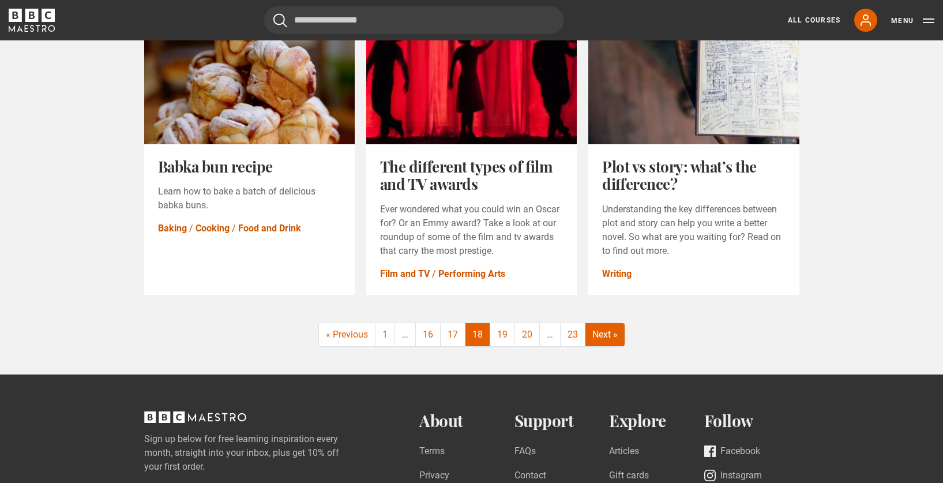  I want to click on a: Articles, so click(624, 451).